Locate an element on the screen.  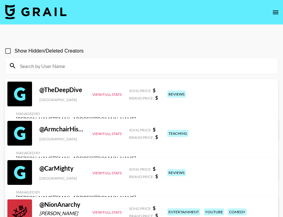
div: @ TheDeepDive is located at coordinates (62, 89).